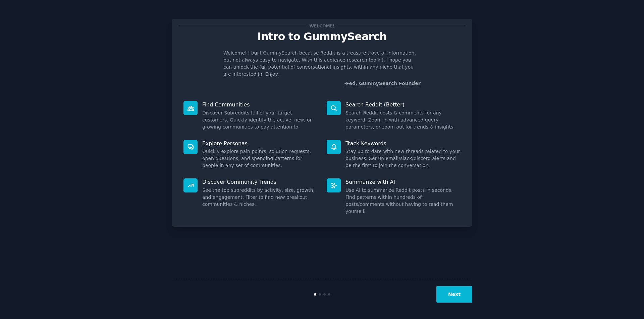 The height and width of the screenshot is (319, 644). What do you see at coordinates (403, 120) in the screenshot?
I see `dd: Search Reddit posts & comments for any keyword. Zoom in with advanced query parameters, or zoom o...` at bounding box center [403, 120].